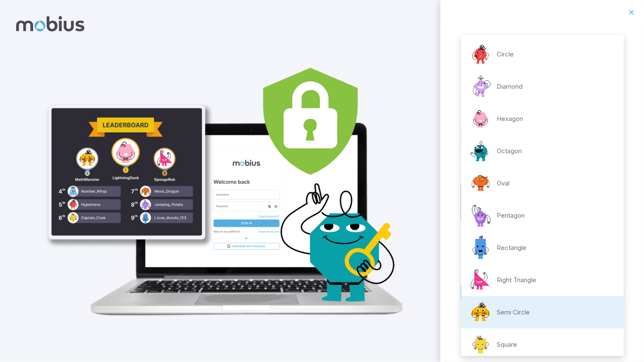 Image resolution: width=644 pixels, height=362 pixels. What do you see at coordinates (481, 119) in the screenshot?
I see `img: hexagon.svg` at bounding box center [481, 119].